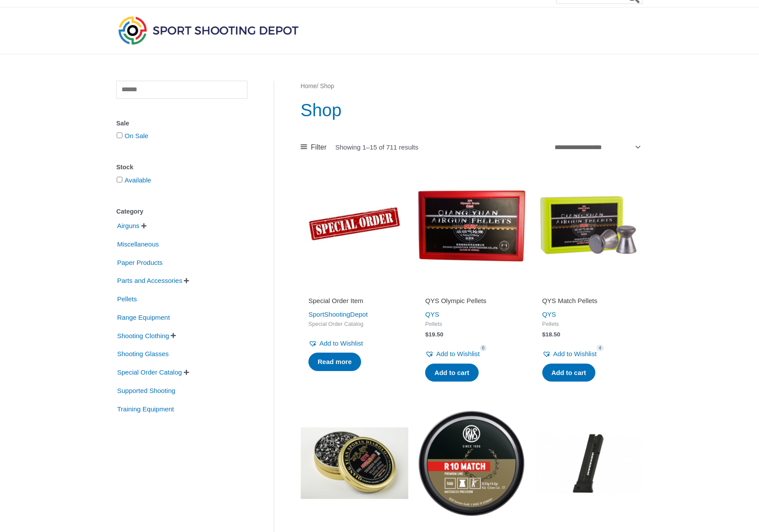 The width and height of the screenshot is (759, 532). I want to click on a: Available, so click(138, 180).